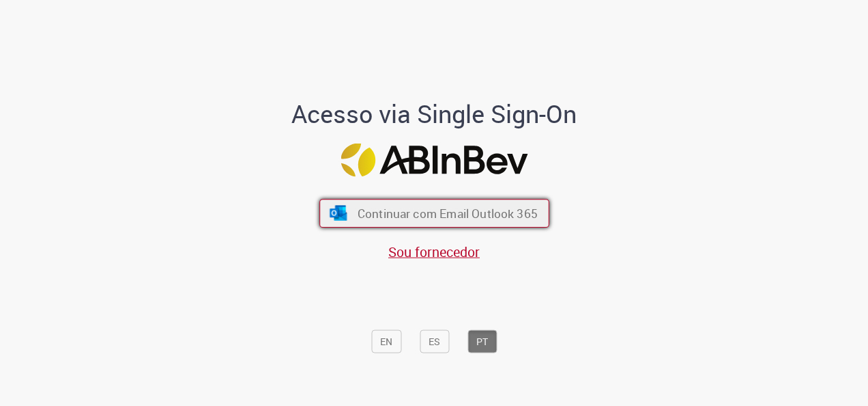 Image resolution: width=868 pixels, height=406 pixels. I want to click on img: Logo ABInBev, so click(434, 160).